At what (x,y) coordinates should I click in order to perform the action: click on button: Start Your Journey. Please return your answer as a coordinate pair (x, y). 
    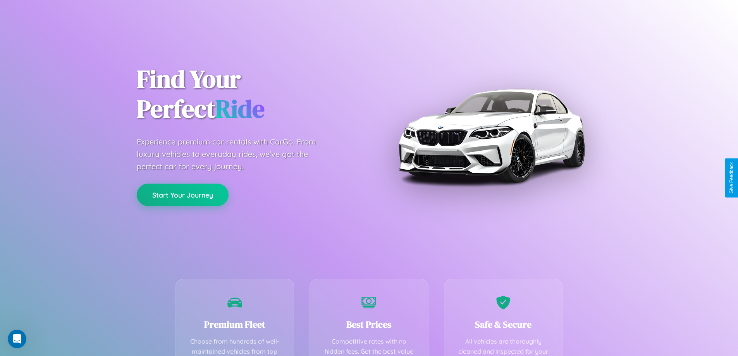
    Looking at the image, I should click on (183, 195).